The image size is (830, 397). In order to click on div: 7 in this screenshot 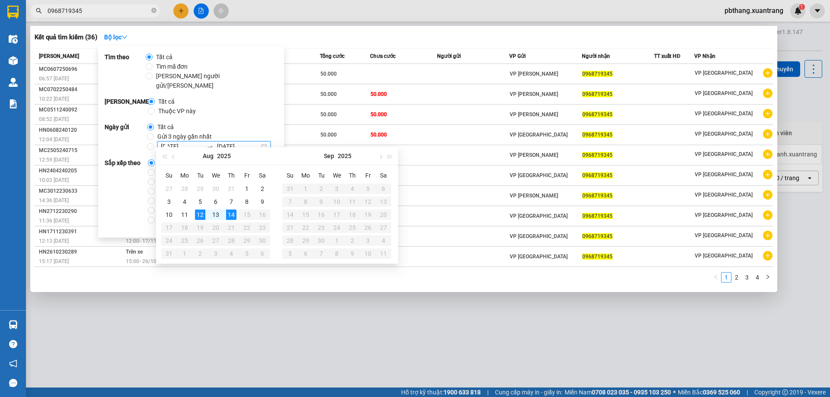, I will do `click(231, 202)`.